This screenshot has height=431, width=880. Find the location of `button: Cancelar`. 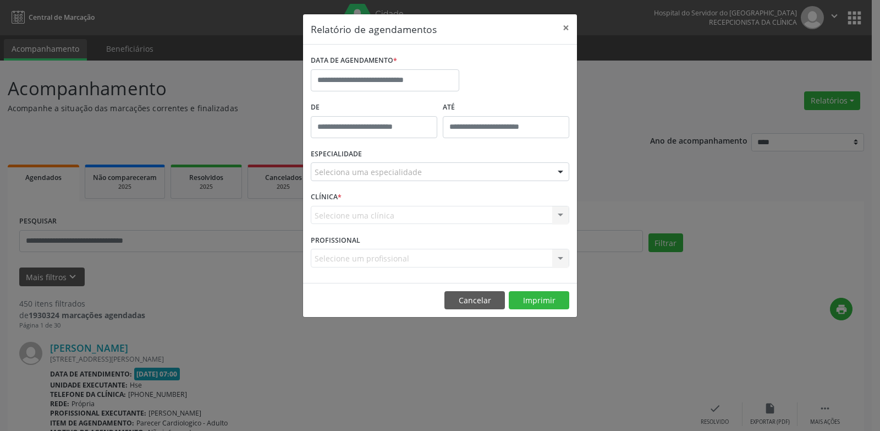

button: Cancelar is located at coordinates (475, 300).